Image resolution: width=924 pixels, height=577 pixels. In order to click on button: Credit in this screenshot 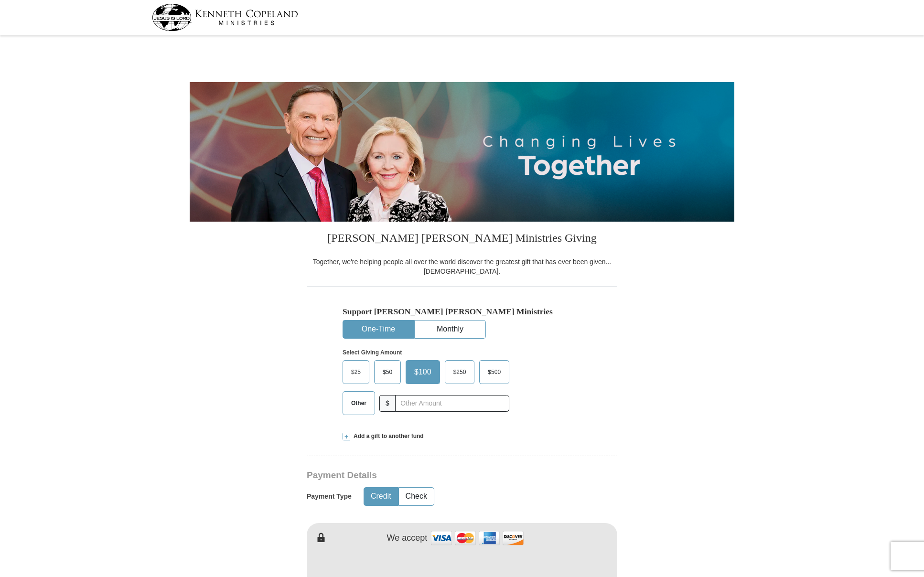, I will do `click(381, 496)`.